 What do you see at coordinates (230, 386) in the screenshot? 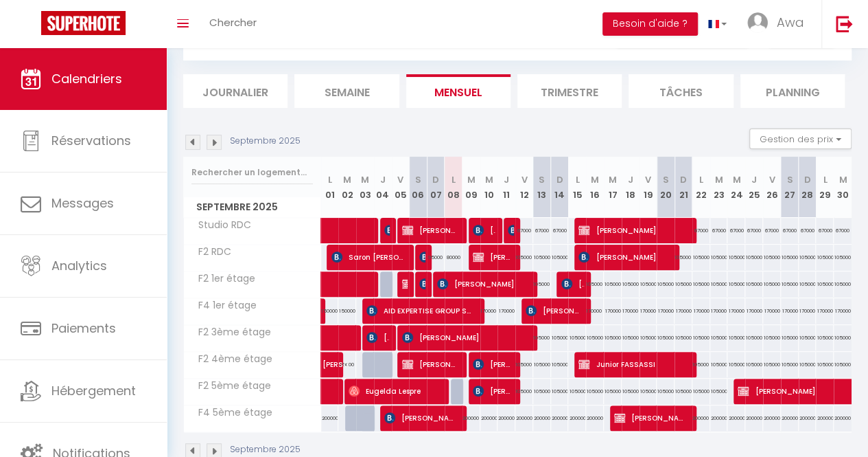
I see `span: F2 5ème étage` at bounding box center [230, 386].